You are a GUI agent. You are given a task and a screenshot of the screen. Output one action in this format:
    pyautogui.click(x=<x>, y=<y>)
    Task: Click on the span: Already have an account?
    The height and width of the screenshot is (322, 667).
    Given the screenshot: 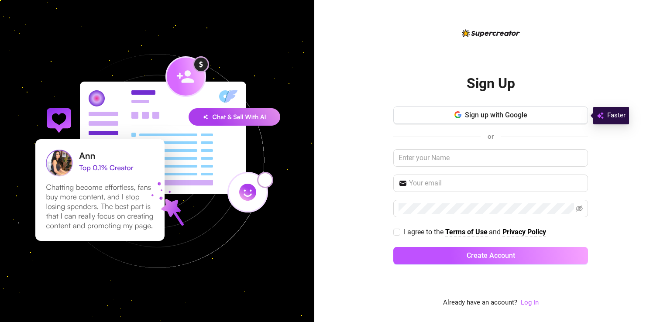 What is the action you would take?
    pyautogui.click(x=480, y=303)
    